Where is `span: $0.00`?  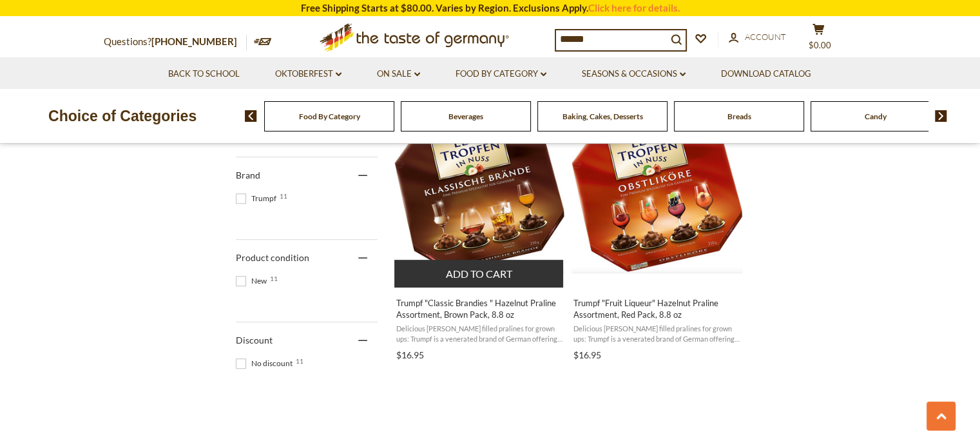
span: $0.00 is located at coordinates (820, 45).